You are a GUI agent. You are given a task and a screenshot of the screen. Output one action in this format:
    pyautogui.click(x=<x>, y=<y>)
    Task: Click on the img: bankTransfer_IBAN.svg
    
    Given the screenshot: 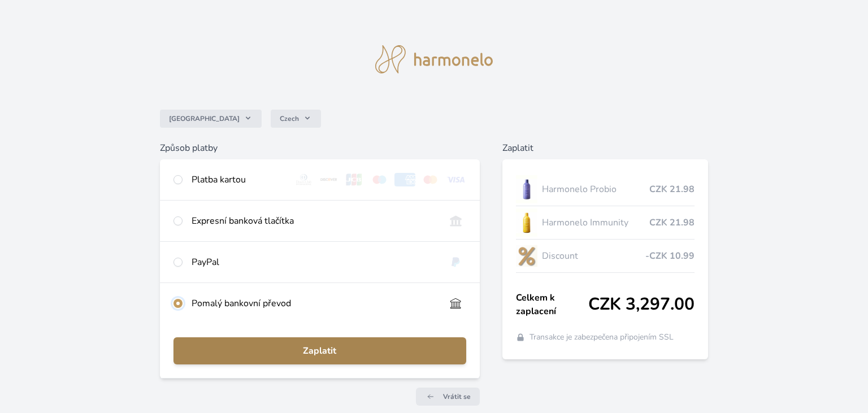 What is the action you would take?
    pyautogui.click(x=455, y=303)
    